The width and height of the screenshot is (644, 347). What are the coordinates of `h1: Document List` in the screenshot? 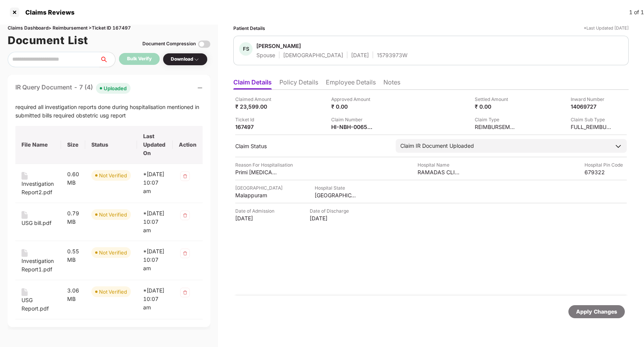 It's located at (48, 41).